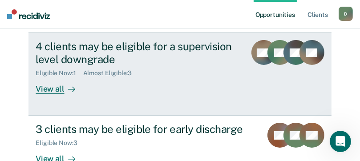 The height and width of the screenshot is (161, 360). Describe the element at coordinates (28, 14) in the screenshot. I see `img: Recidiviz` at that location.